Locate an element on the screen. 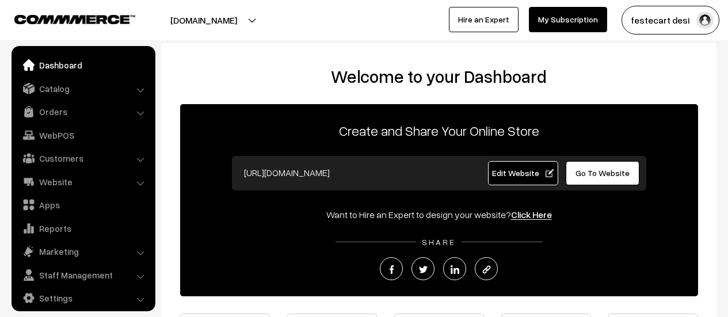 Image resolution: width=728 pixels, height=317 pixels. a: Marketing is located at coordinates (83, 252).